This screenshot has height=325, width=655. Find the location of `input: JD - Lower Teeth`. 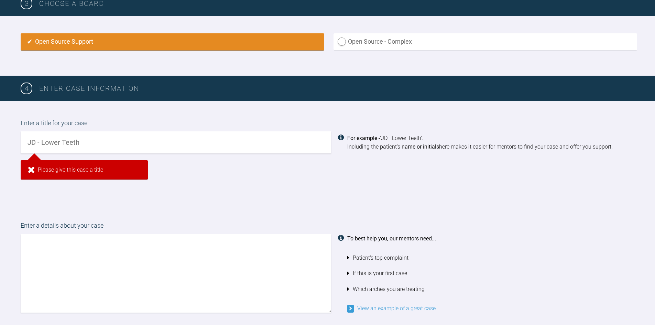

input: JD - Lower Teeth is located at coordinates (176, 142).